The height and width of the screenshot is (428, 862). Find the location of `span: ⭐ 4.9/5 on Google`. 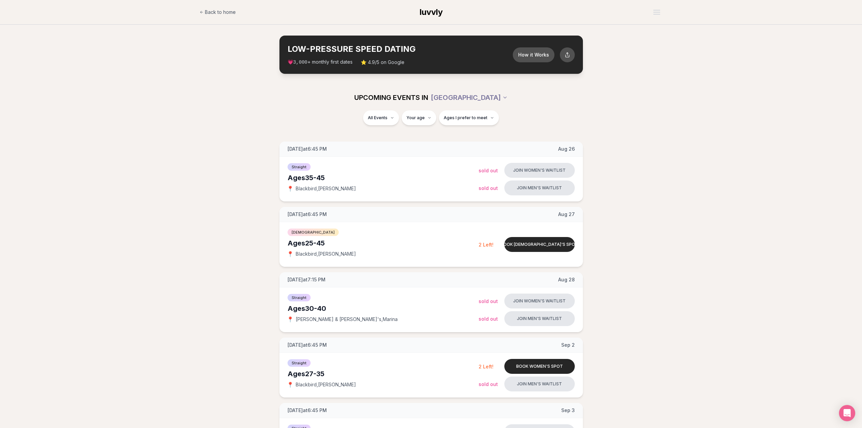

span: ⭐ 4.9/5 on Google is located at coordinates (383, 62).